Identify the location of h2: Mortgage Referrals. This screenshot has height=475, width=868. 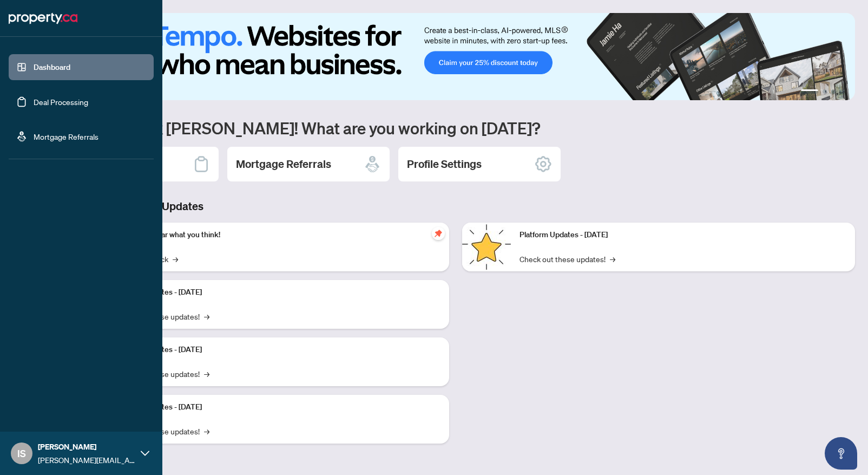
(283, 164).